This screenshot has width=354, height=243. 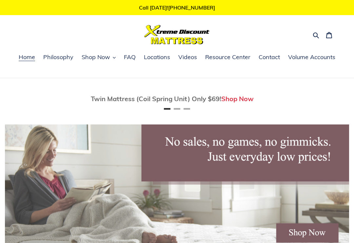 What do you see at coordinates (130, 57) in the screenshot?
I see `a: FAQ` at bounding box center [130, 57].